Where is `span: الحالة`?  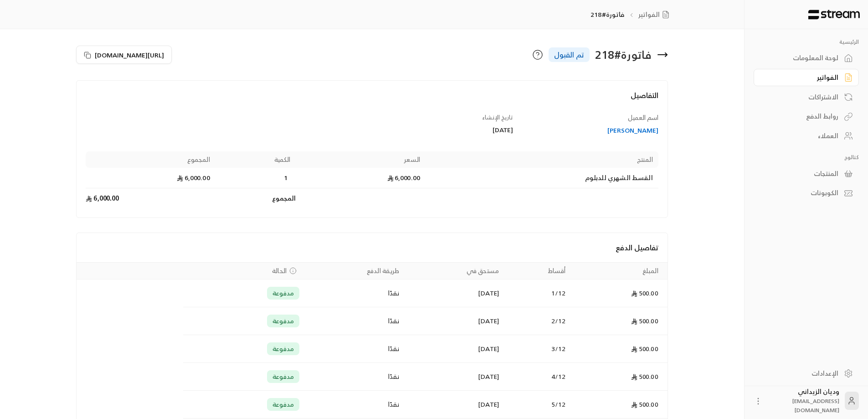 span: الحالة is located at coordinates (279, 271).